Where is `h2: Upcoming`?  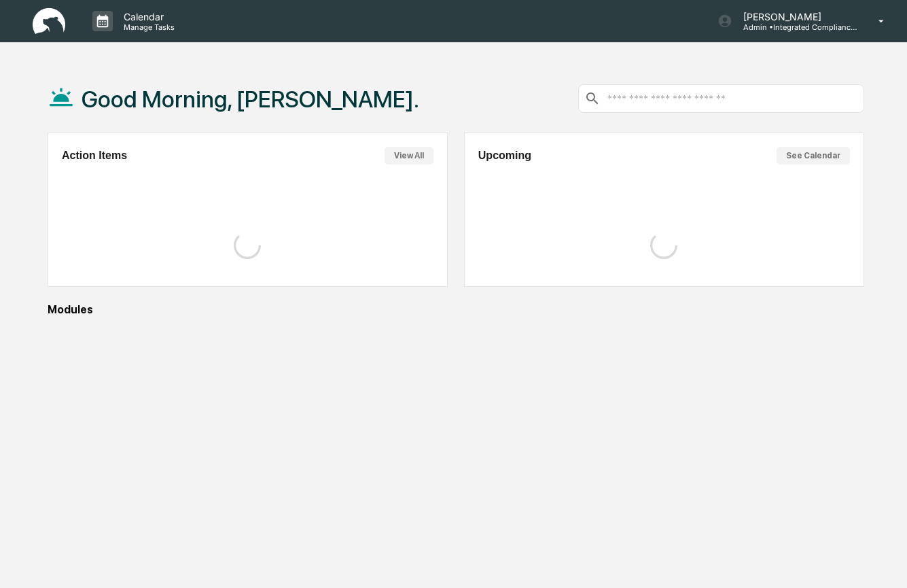
h2: Upcoming is located at coordinates (505, 156).